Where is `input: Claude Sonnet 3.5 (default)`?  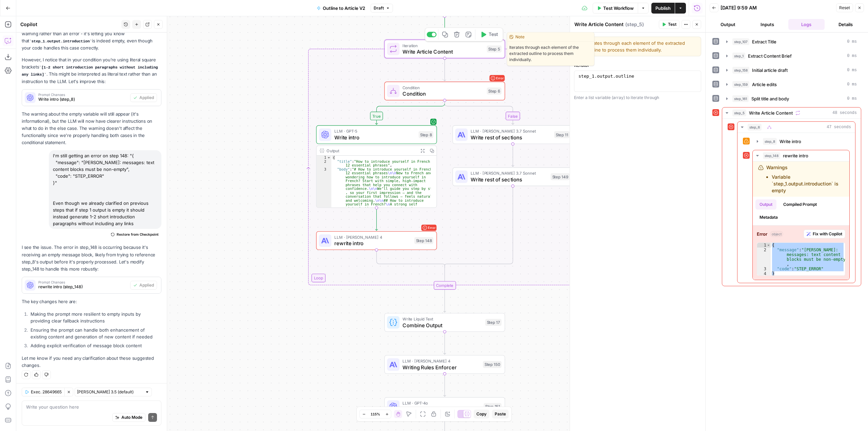 input: Claude Sonnet 3.5 (default) is located at coordinates (110, 392).